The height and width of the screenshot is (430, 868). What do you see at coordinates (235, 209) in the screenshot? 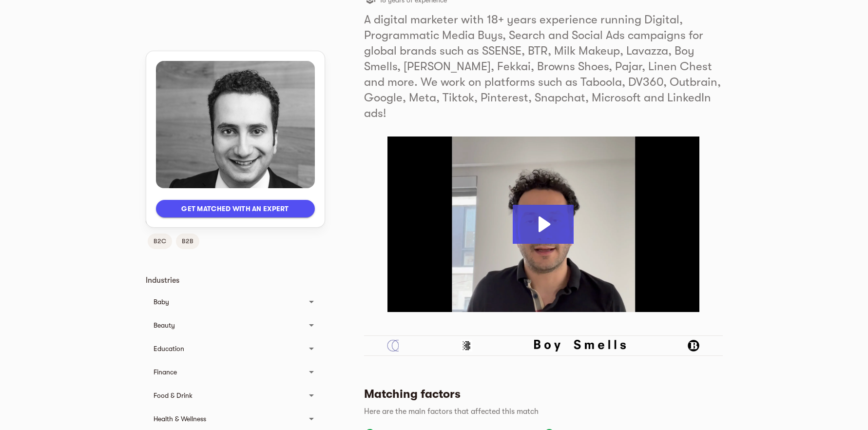
I see `button: Get matched with an expert` at bounding box center [235, 209].